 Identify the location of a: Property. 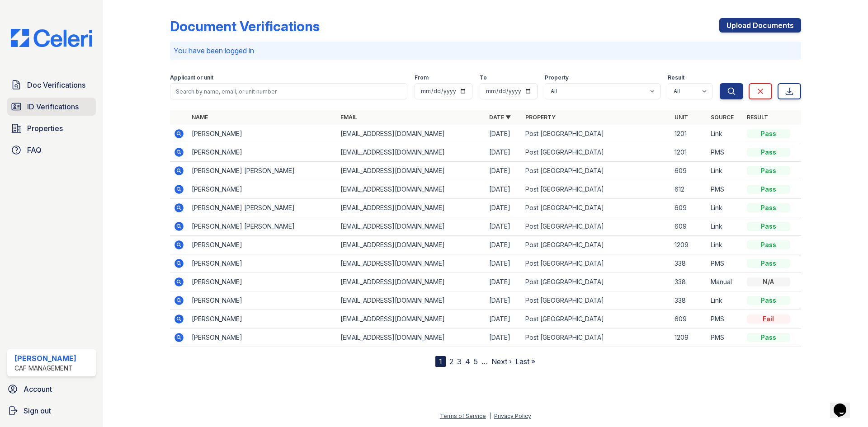
(540, 117).